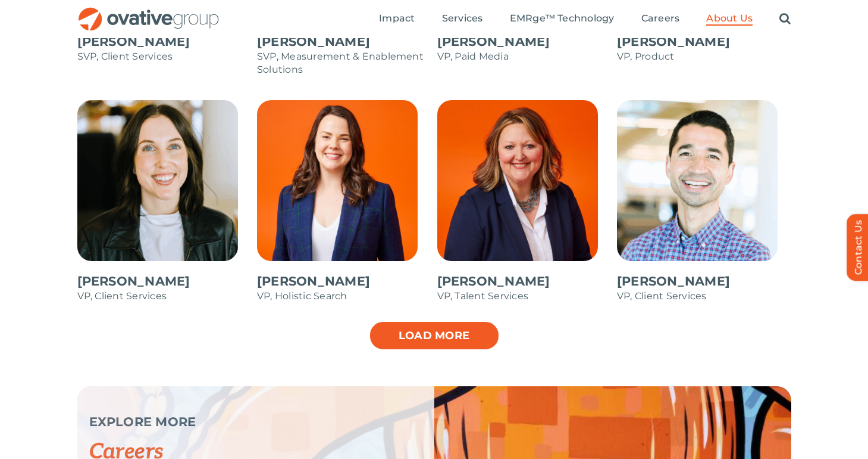  I want to click on a: Search, so click(785, 19).